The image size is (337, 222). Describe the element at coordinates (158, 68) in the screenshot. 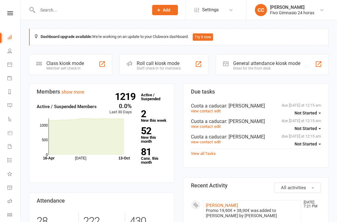

I see `div: Staff check-in for members` at that location.